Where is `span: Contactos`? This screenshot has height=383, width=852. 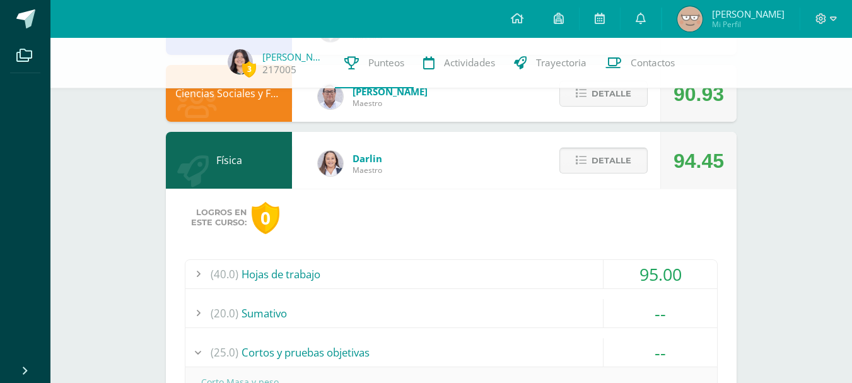 span: Contactos is located at coordinates (653, 62).